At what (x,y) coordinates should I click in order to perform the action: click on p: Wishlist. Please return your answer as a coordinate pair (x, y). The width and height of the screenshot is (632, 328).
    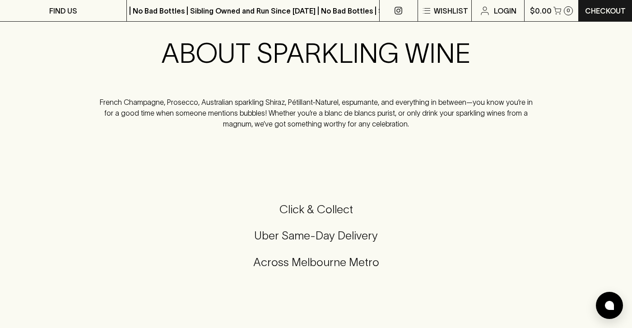
    Looking at the image, I should click on (451, 11).